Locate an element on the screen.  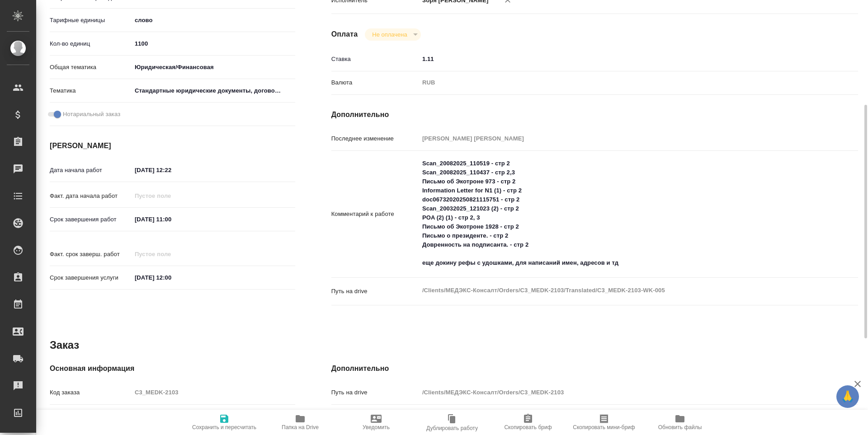
span: Скопировать бриф is located at coordinates (528, 427).